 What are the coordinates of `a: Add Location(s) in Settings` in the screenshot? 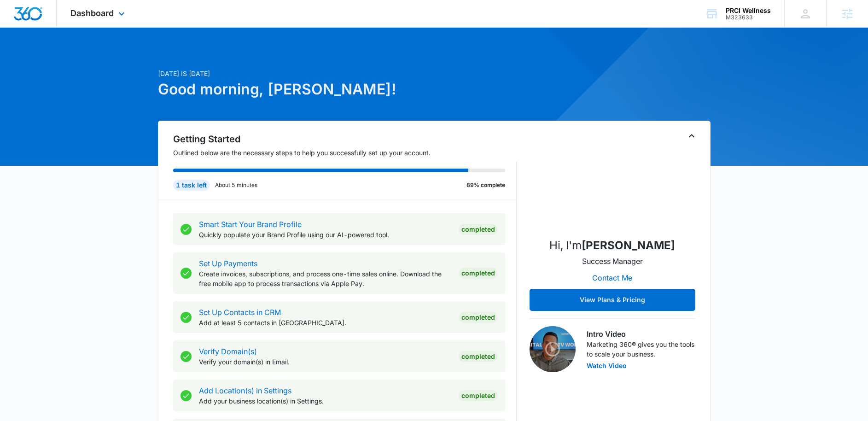 It's located at (245, 391).